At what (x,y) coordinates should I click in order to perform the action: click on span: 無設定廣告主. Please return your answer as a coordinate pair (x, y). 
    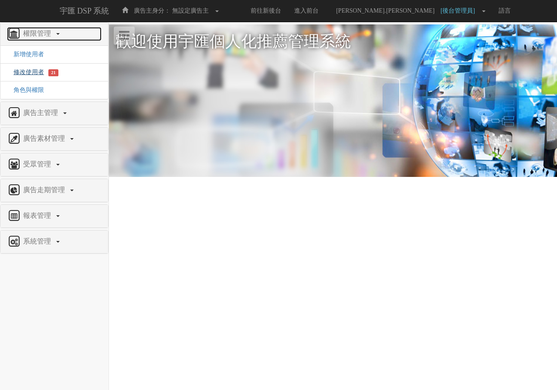
    Looking at the image, I should click on (190, 10).